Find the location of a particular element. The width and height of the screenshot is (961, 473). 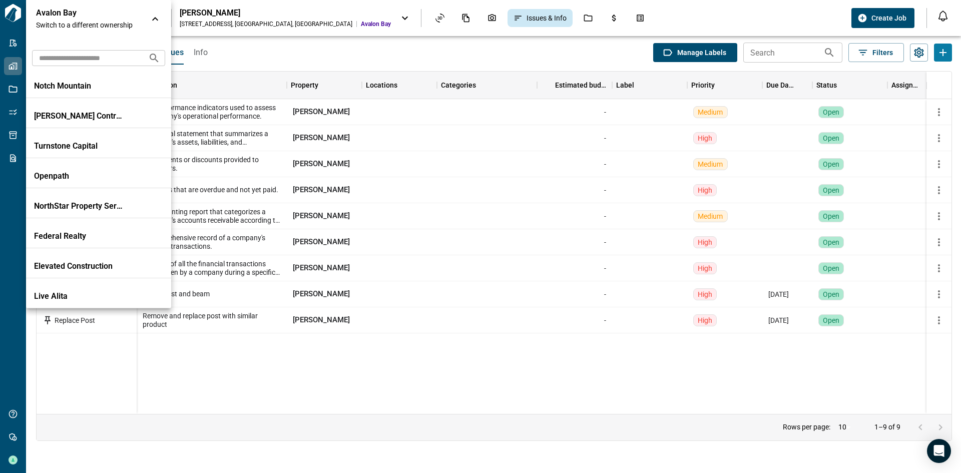

p: Federal Realty is located at coordinates (79, 236).